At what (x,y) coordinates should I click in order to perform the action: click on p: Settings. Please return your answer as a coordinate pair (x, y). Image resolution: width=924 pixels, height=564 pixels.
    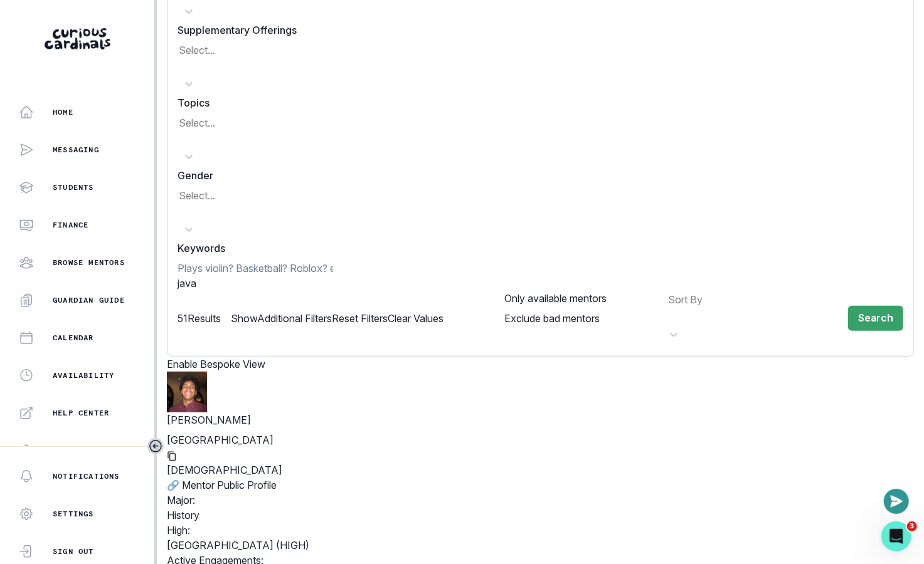
    Looking at the image, I should click on (74, 514).